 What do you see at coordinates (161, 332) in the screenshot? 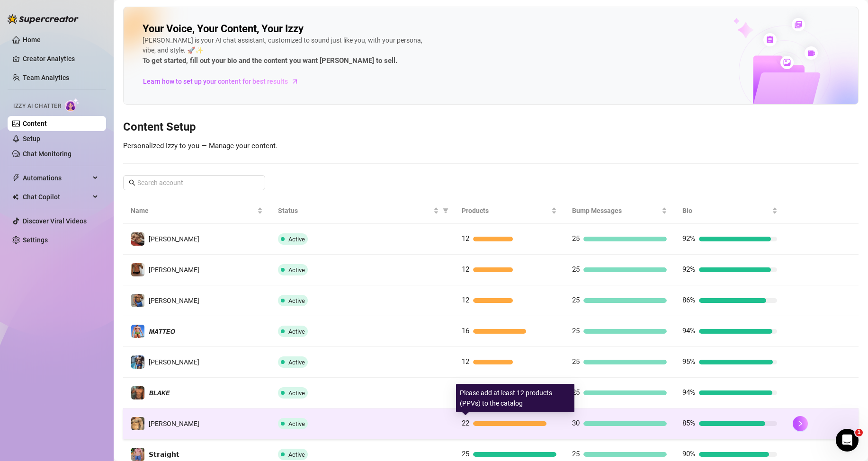
I see `span: 𝙈𝘼𝙏𝙏𝙀𝙊` at bounding box center [161, 332].